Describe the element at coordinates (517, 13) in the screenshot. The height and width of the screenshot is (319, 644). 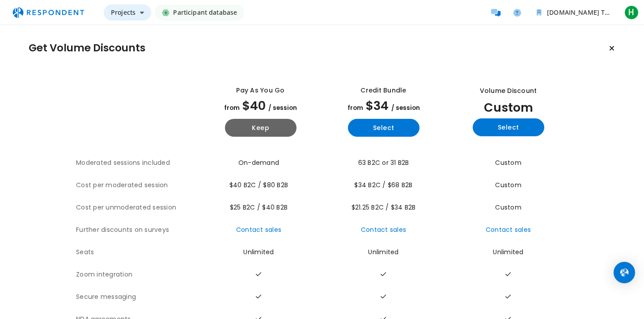
I see `a: Help and support` at that location.